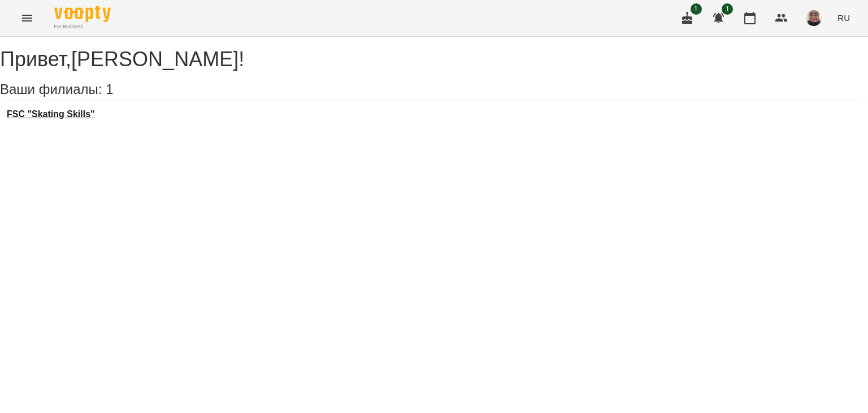  What do you see at coordinates (27, 18) in the screenshot?
I see `button: Menu` at bounding box center [27, 18].